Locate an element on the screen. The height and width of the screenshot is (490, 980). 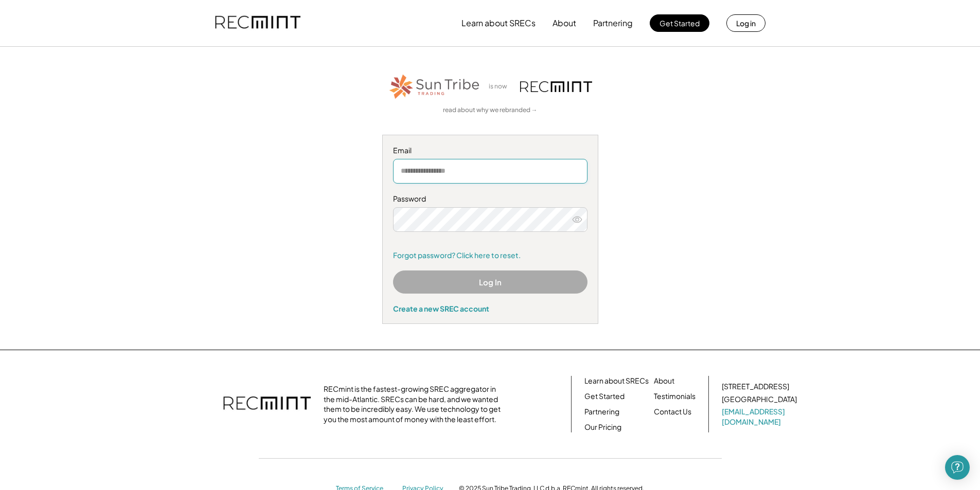
div: RECmint is the fastest-growing SREC aggregator in the mid-Atlantic. SRECs can be hard, and we wan... is located at coordinates (415, 404).